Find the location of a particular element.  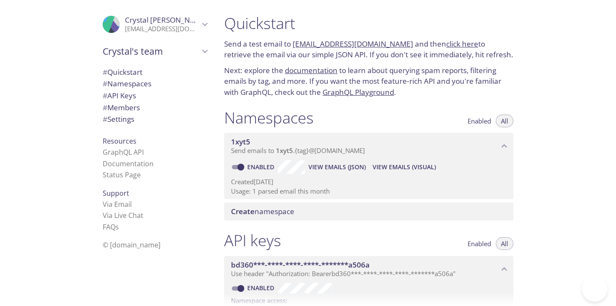

span: View Emails (JSON) is located at coordinates (337, 167).